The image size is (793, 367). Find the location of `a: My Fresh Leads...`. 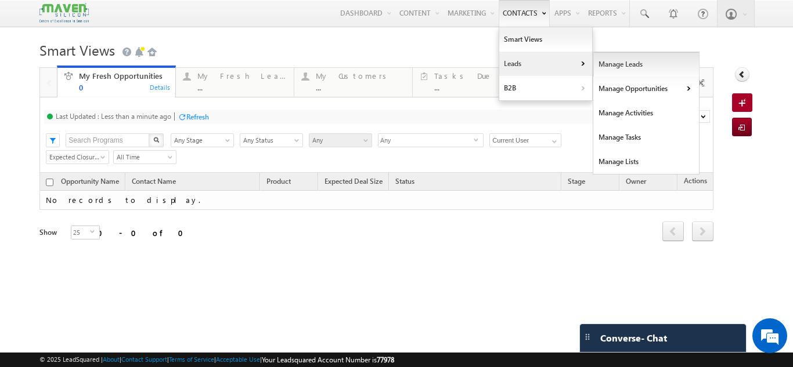

a: My Fresh Leads... is located at coordinates (234, 82).